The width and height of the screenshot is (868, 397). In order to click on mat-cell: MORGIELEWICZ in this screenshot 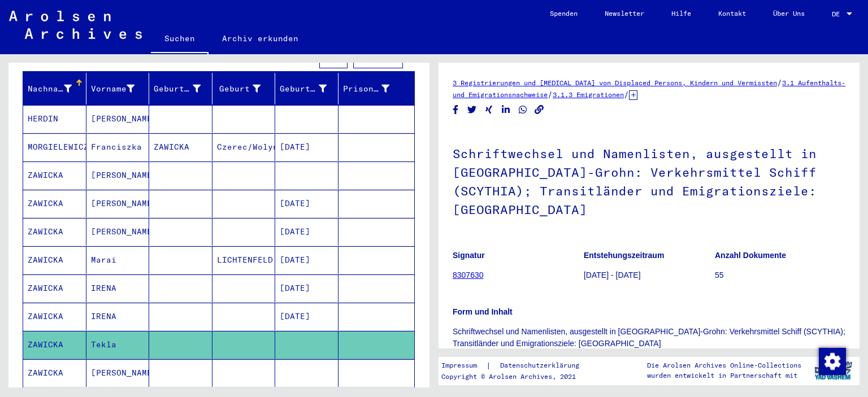, I will do `click(55, 147)`.